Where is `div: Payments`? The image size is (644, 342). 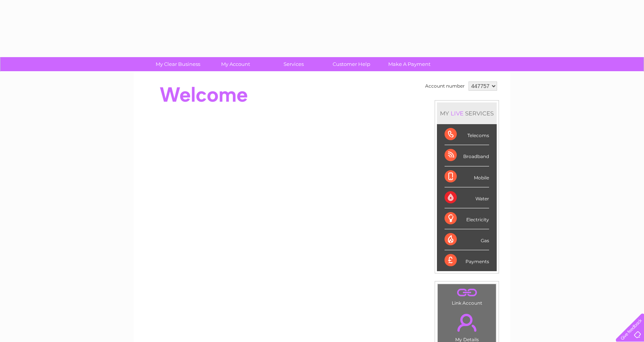
div: Payments is located at coordinates (466, 261).